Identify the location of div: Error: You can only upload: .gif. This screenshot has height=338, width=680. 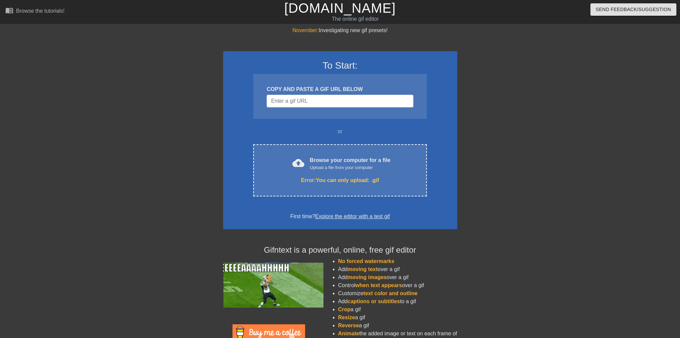
(340, 180).